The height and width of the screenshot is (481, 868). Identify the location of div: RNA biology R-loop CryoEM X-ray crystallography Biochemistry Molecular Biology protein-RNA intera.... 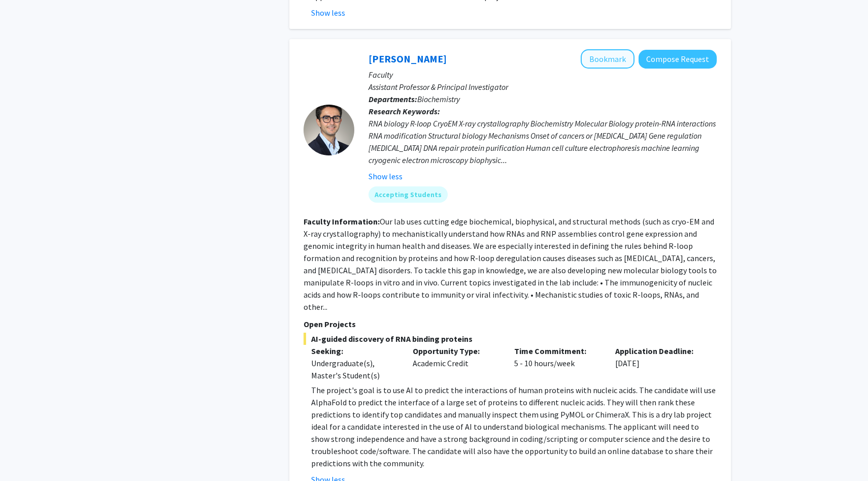
(543, 142).